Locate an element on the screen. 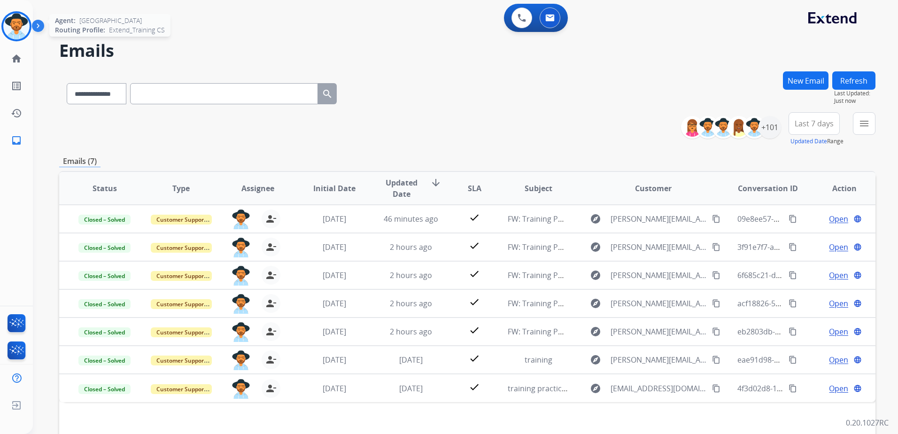 The width and height of the screenshot is (898, 434). th: Action is located at coordinates (837, 188).